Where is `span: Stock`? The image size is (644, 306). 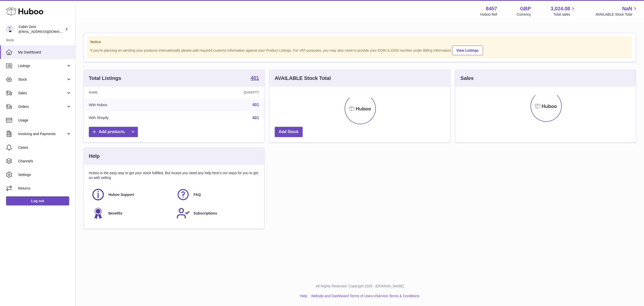
span: Stock is located at coordinates (42, 79).